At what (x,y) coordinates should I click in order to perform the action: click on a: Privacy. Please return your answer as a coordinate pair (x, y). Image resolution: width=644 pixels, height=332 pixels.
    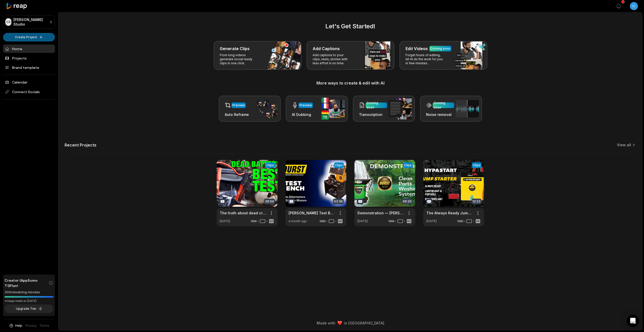
    Looking at the image, I should click on (31, 325).